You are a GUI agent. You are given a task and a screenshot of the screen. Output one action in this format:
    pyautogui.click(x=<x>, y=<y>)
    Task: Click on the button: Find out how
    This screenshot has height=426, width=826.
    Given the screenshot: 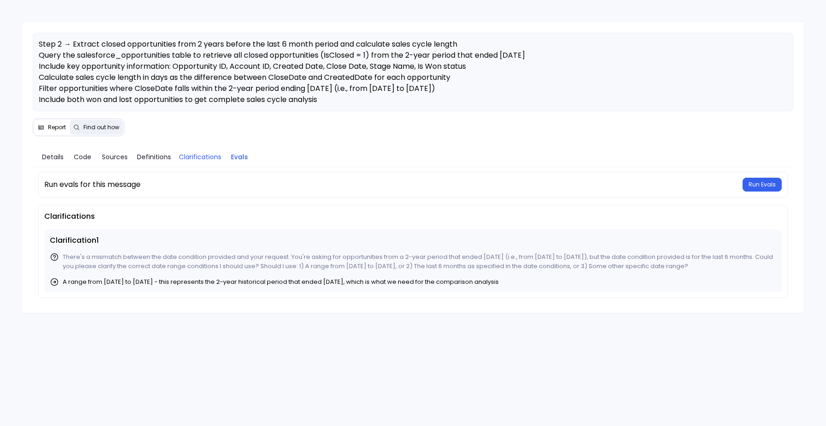 What is the action you would take?
    pyautogui.click(x=96, y=127)
    